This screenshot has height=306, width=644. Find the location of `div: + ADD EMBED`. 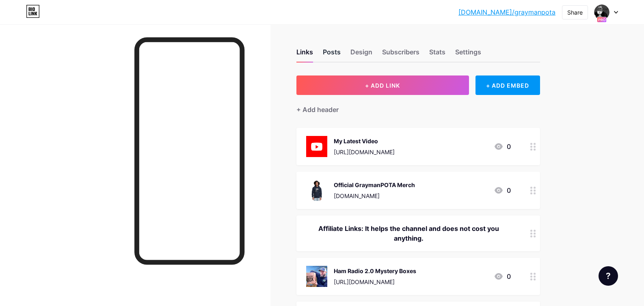

div: + ADD EMBED is located at coordinates (508, 86).